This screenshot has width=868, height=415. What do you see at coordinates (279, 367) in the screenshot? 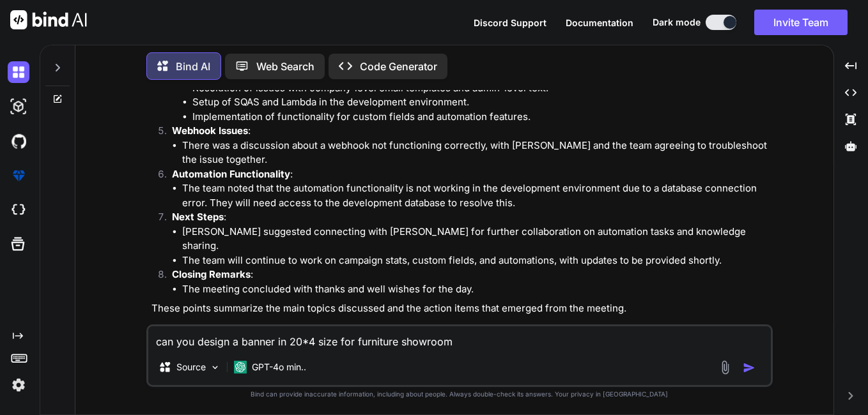
I see `p: GPT-4o min..` at bounding box center [279, 367].